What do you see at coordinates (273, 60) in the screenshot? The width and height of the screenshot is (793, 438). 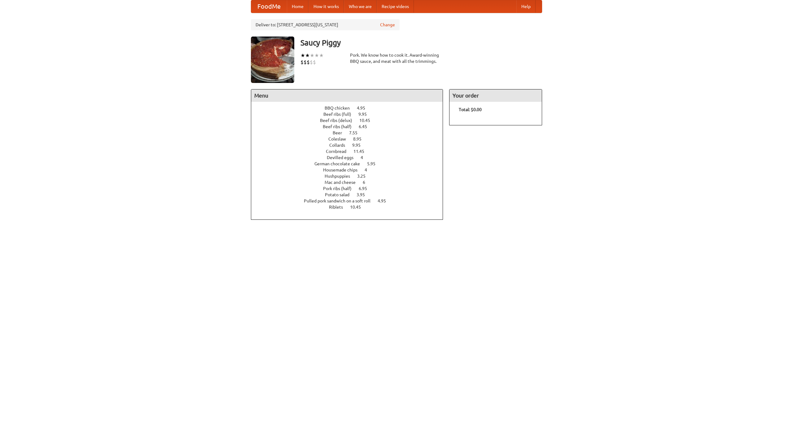 I see `img: angular.jpg` at bounding box center [273, 60].